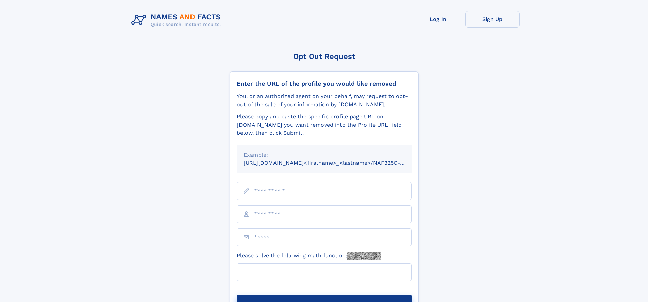  Describe the element at coordinates (324, 155) in the screenshot. I see `div: Example:` at that location.